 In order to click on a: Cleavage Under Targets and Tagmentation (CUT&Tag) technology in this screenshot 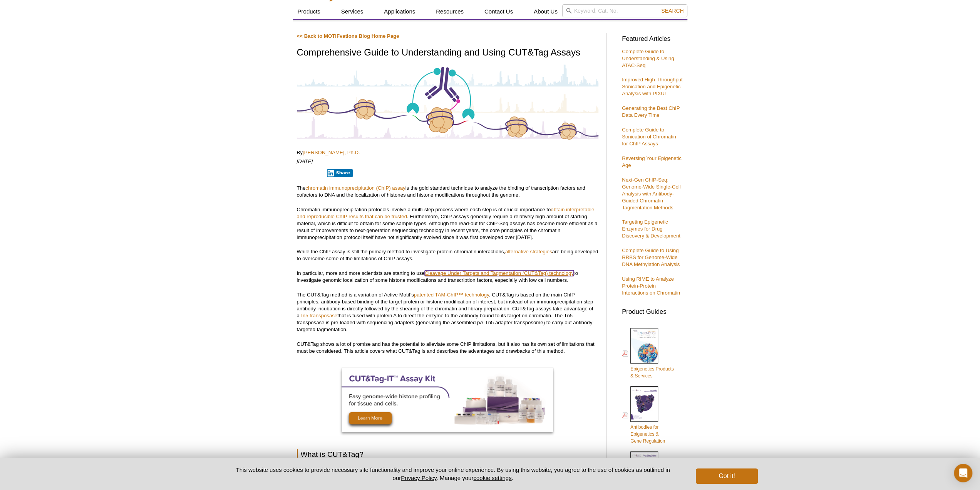, I will do `click(499, 273)`.